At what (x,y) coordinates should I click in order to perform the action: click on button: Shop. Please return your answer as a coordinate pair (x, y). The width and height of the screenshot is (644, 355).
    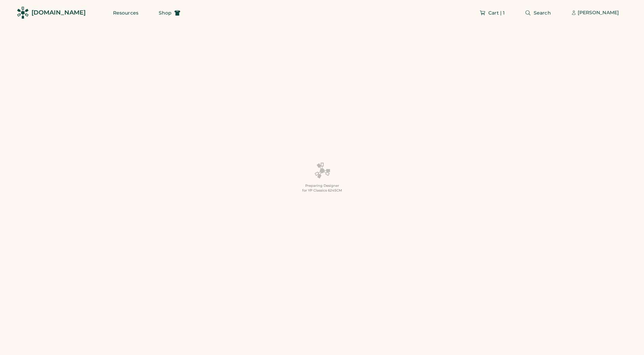
    Looking at the image, I should click on (170, 13).